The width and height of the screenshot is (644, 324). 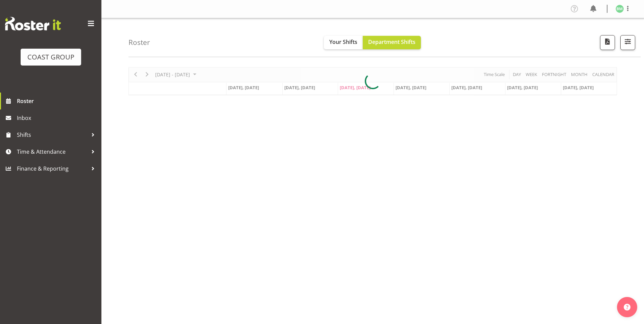 I want to click on button: Your Shifts, so click(x=343, y=42).